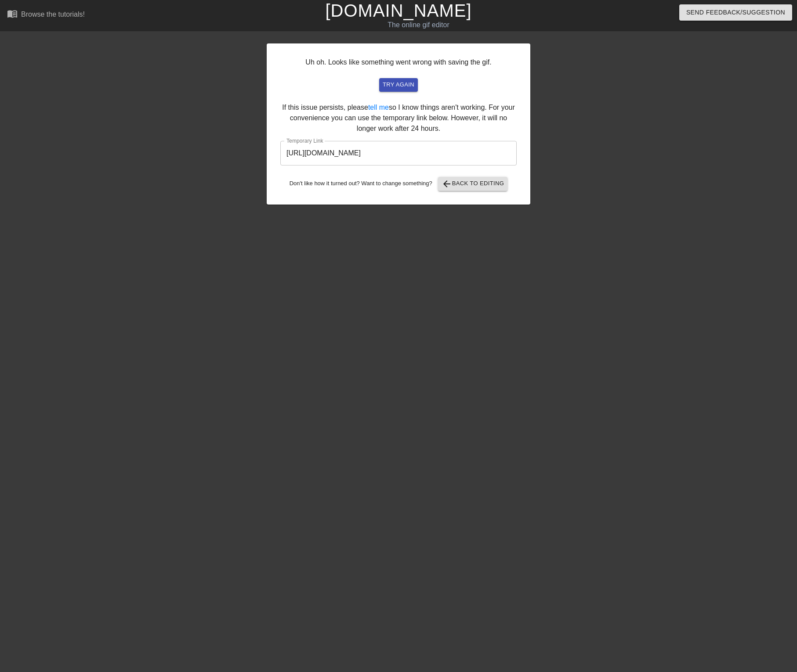 This screenshot has height=672, width=797. Describe the element at coordinates (473, 184) in the screenshot. I see `span: Back to Editing` at that location.